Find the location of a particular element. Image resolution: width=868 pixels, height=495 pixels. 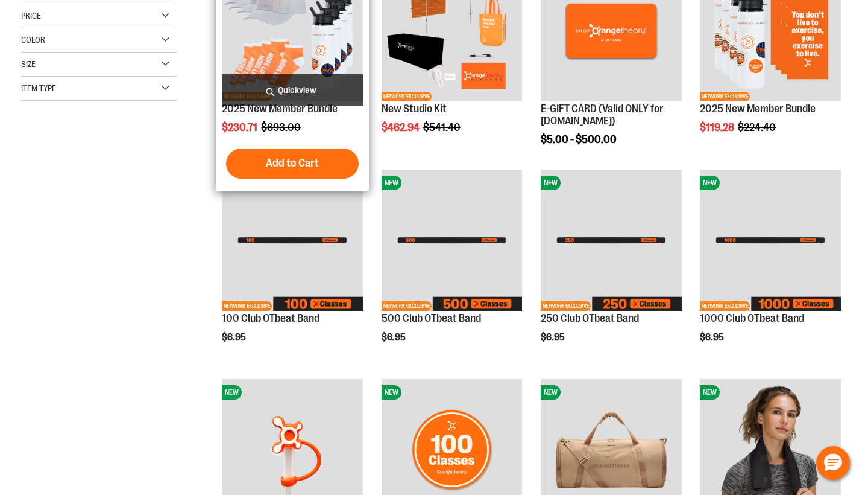

a: Quickview is located at coordinates (293, 90).